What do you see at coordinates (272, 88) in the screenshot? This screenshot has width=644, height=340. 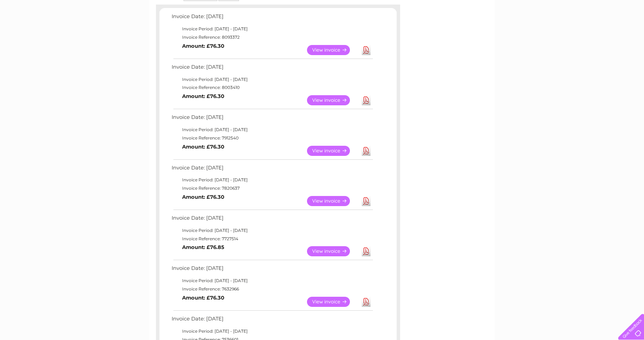 I see `td: Invoice Reference: 8003410` at bounding box center [272, 88].